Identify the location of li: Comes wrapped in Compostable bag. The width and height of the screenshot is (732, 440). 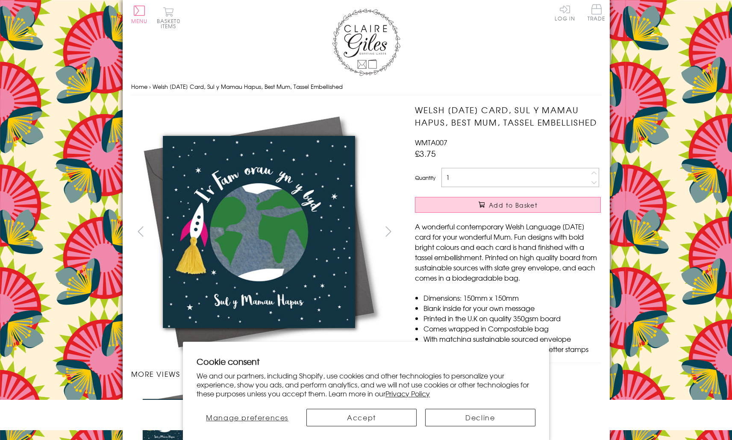
(512, 329).